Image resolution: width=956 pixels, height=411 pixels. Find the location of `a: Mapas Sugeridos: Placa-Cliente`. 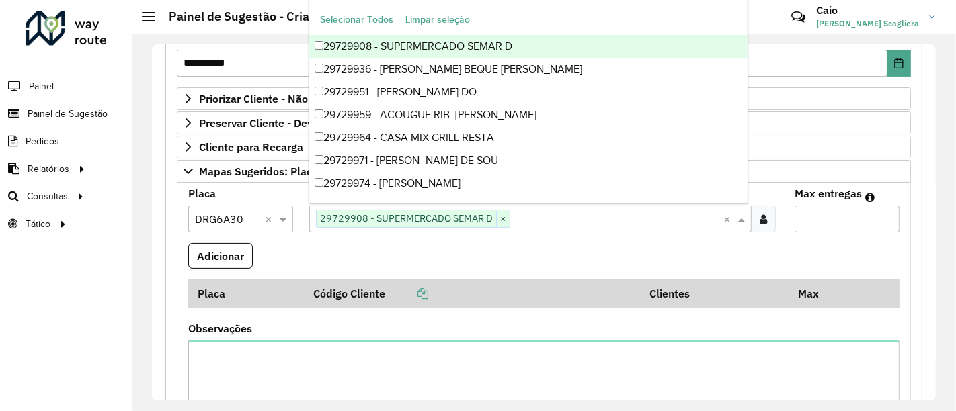

a: Mapas Sugeridos: Placa-Cliente is located at coordinates (544, 171).